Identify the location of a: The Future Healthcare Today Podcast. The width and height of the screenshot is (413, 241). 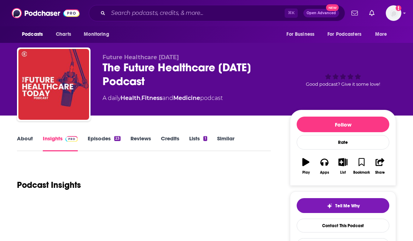
(54, 84).